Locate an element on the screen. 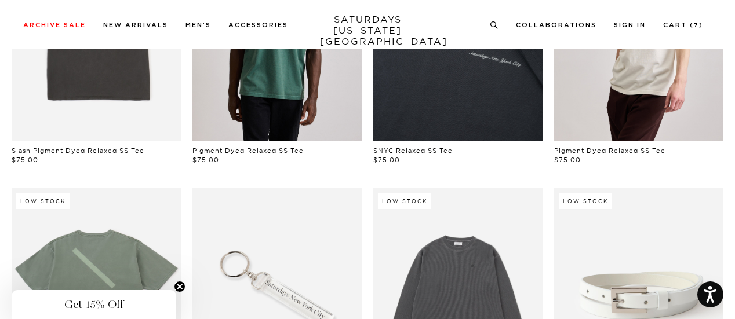  a: Men's is located at coordinates (198, 25).